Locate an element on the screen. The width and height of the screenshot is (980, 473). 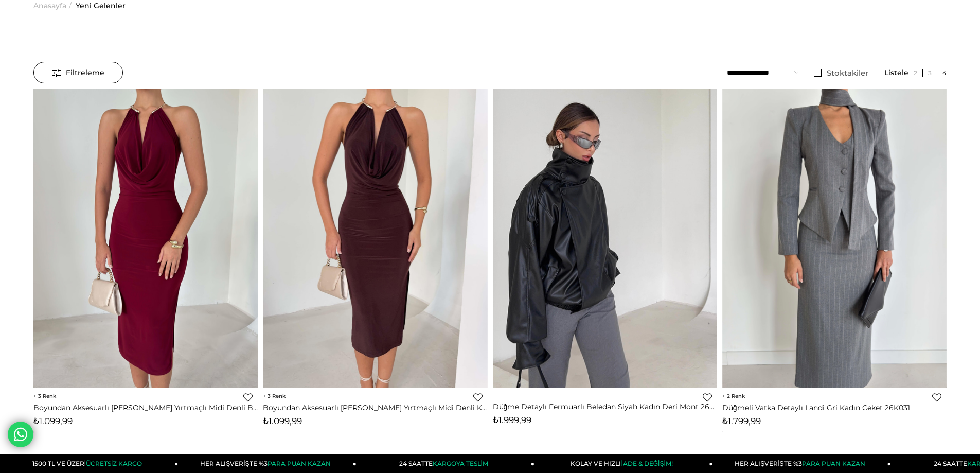
span: ₺1.999,99 is located at coordinates (512, 420).